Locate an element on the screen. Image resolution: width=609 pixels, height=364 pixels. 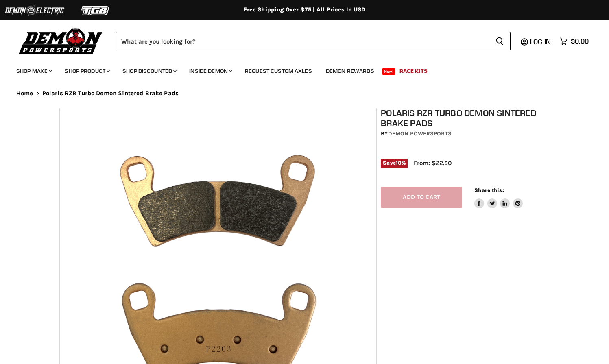
span: $0.00 is located at coordinates (580, 41).